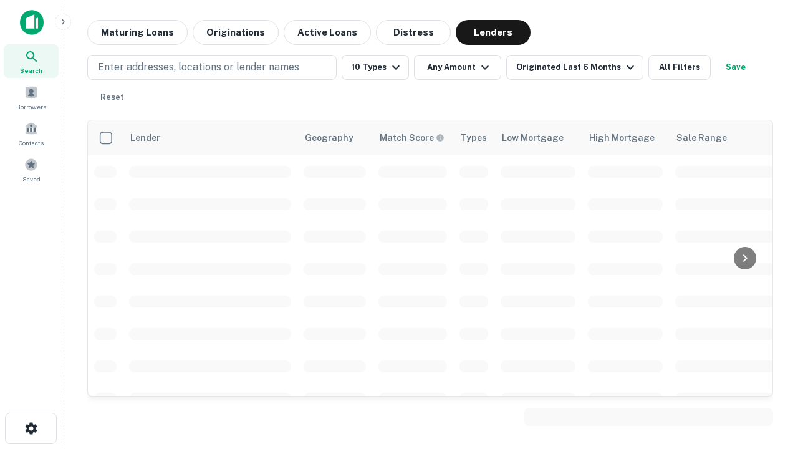 The width and height of the screenshot is (798, 449). What do you see at coordinates (31, 133) in the screenshot?
I see `a: Contacts` at bounding box center [31, 133].